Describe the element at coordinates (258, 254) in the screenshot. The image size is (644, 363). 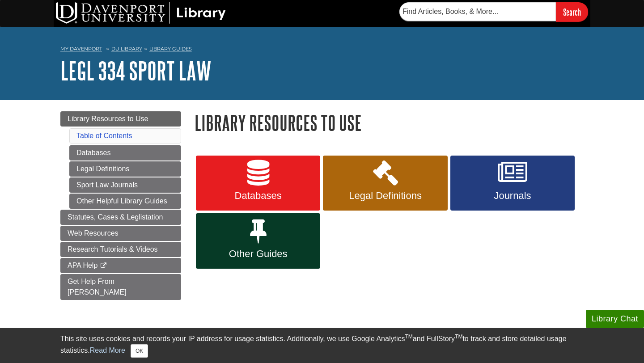
I see `span: Other Guides` at that location.